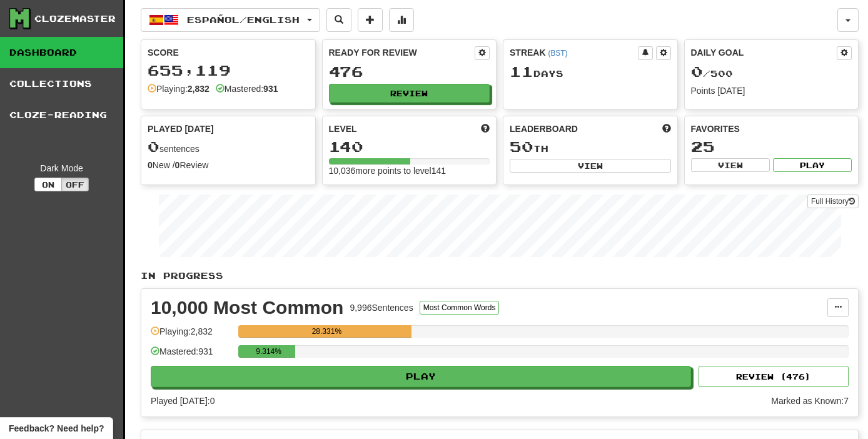  I want to click on div: Favorites, so click(772, 129).